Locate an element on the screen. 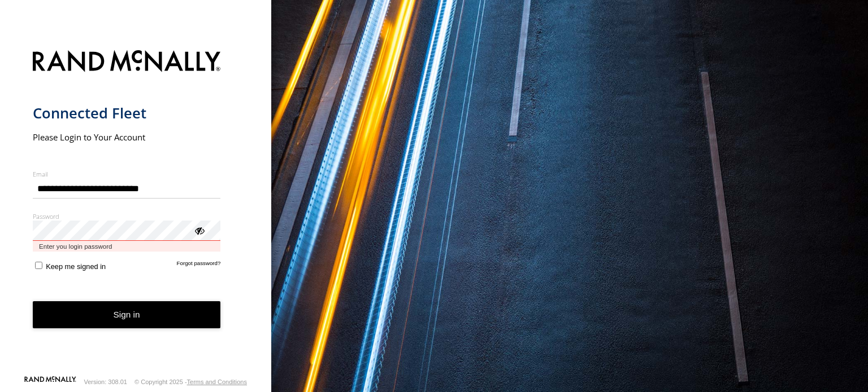 The width and height of the screenshot is (868, 392). h1: Connected Fleet is located at coordinates (127, 113).